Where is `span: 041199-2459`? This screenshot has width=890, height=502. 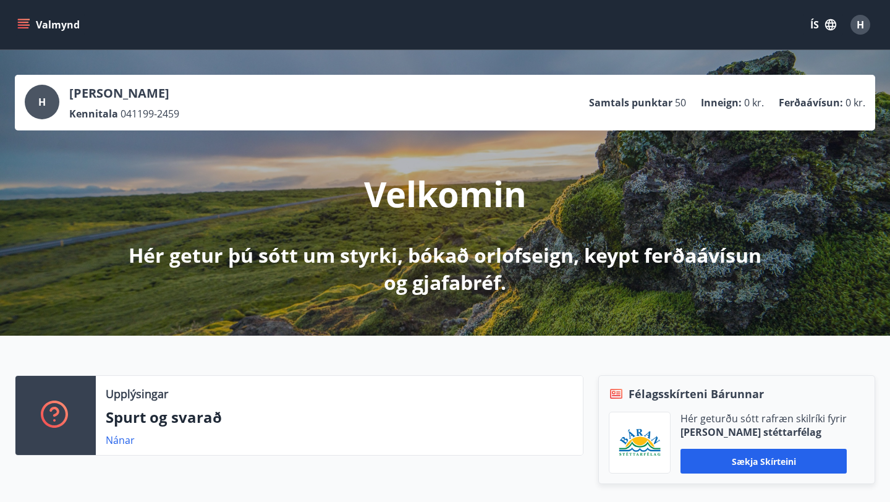
span: 041199-2459 is located at coordinates (150, 114).